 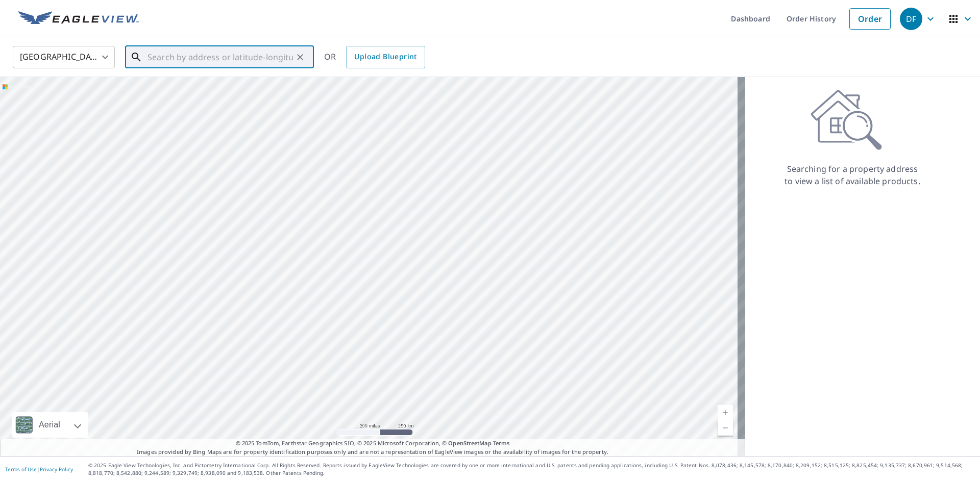 I want to click on a: Terms of Use, so click(x=21, y=469).